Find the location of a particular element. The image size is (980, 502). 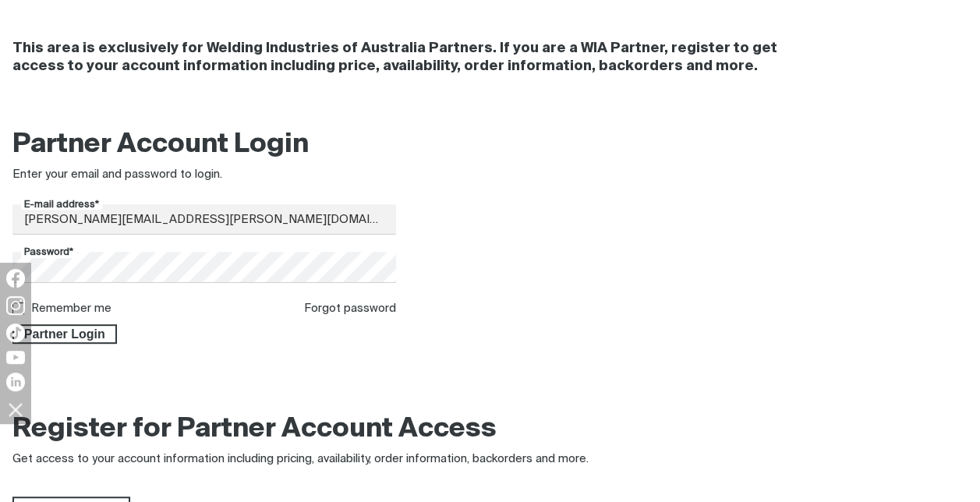

img: Instagram is located at coordinates (15, 306).